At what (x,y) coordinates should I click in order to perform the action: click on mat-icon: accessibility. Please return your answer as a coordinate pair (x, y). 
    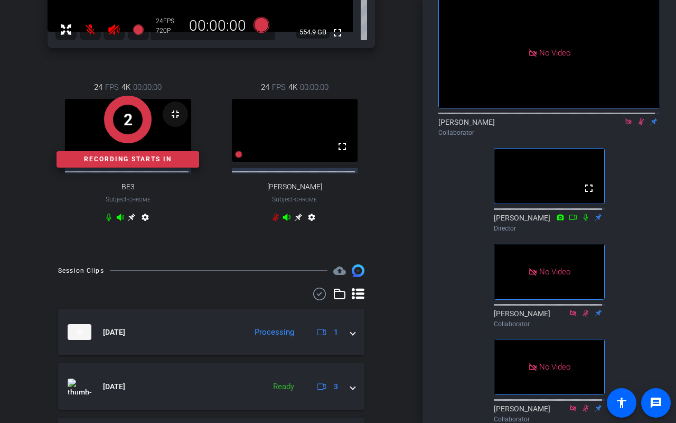
    Looking at the image, I should click on (622, 403).